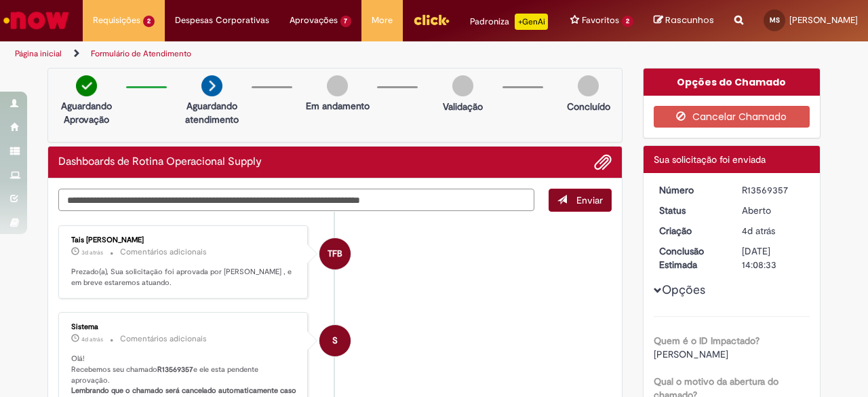  What do you see at coordinates (732, 82) in the screenshot?
I see `div: Opções do Chamado` at bounding box center [732, 82].